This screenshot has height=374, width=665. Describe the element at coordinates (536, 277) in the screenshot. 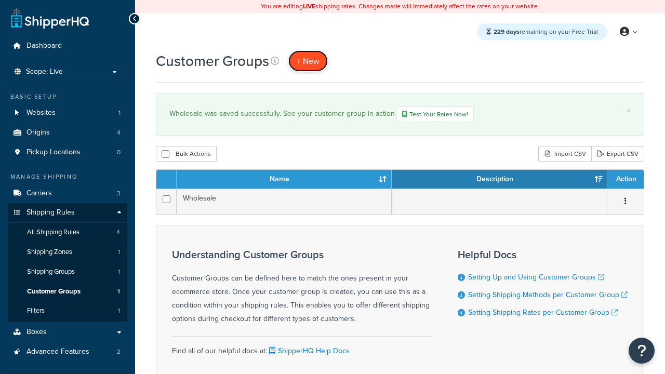

I see `a: Setting Up and Using Customer Groups` at that location.